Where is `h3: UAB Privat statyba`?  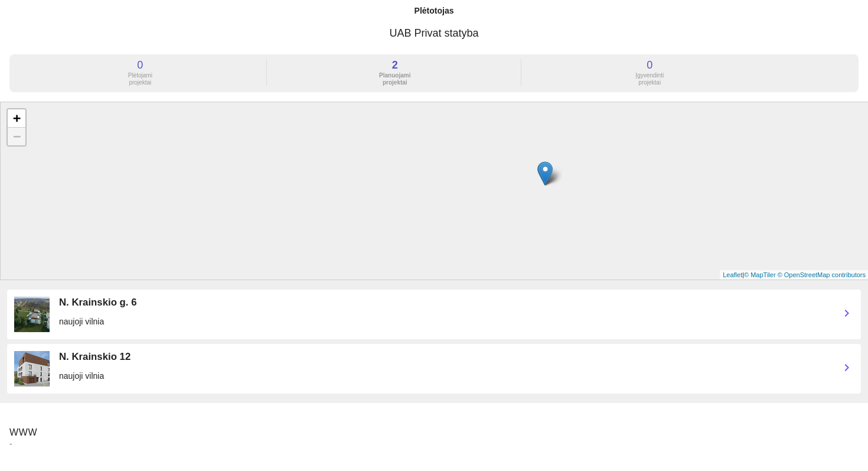 h3: UAB Privat statyba is located at coordinates (434, 33).